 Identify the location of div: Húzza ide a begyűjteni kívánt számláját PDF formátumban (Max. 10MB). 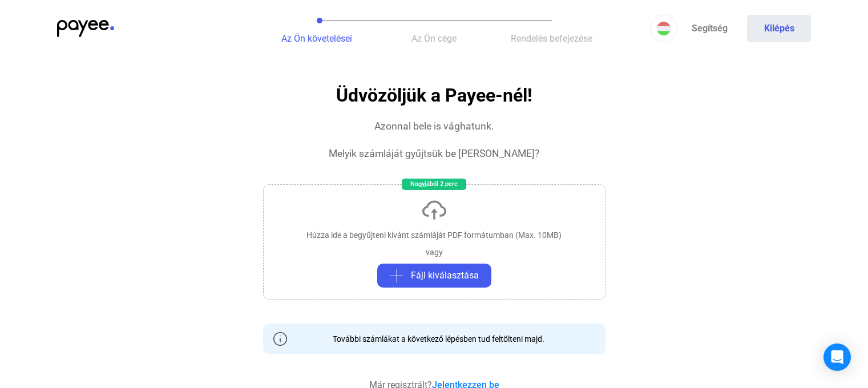
(433, 235).